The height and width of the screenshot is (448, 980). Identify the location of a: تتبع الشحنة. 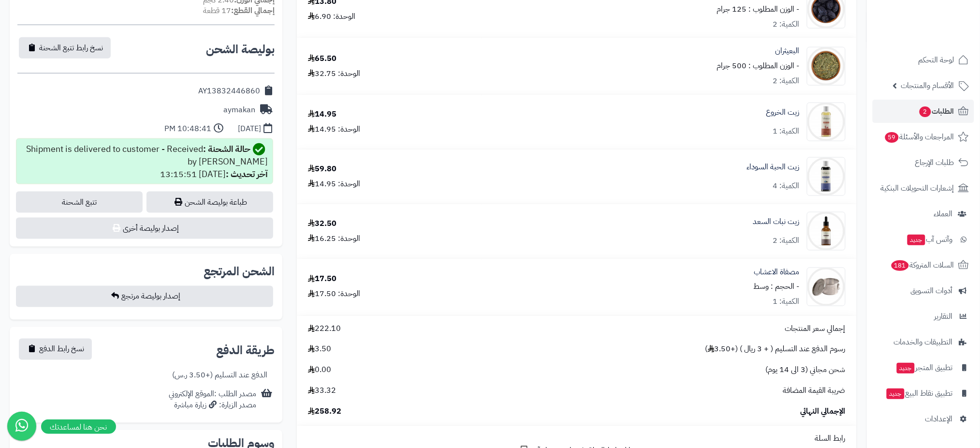
(79, 202).